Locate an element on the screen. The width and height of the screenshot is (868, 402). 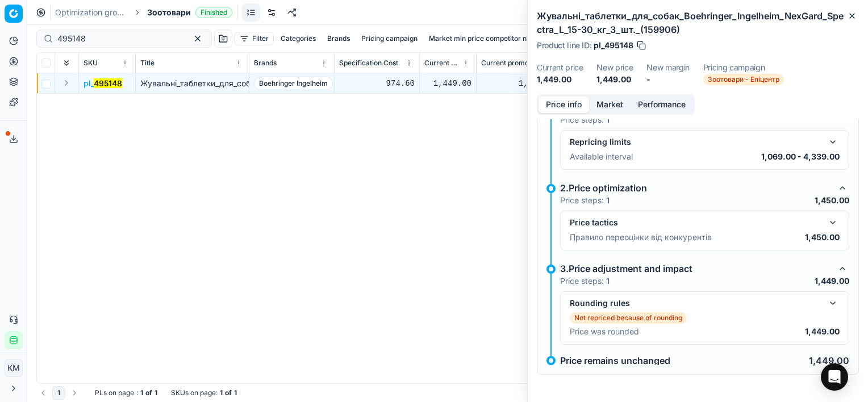
p: Правило переоцінки від конкурентів is located at coordinates (641, 237).